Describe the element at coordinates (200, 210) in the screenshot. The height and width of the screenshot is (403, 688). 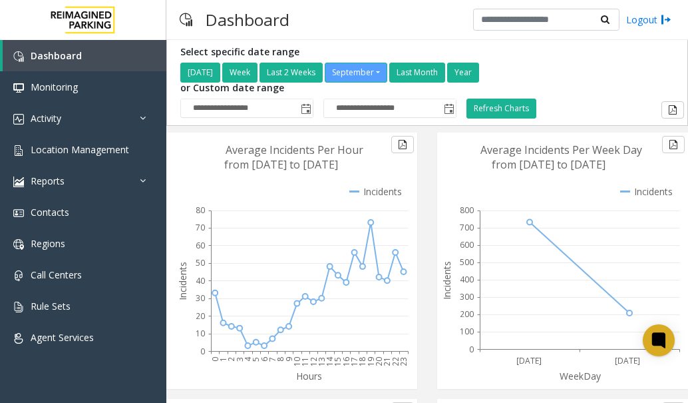
I see `text: 80` at that location.